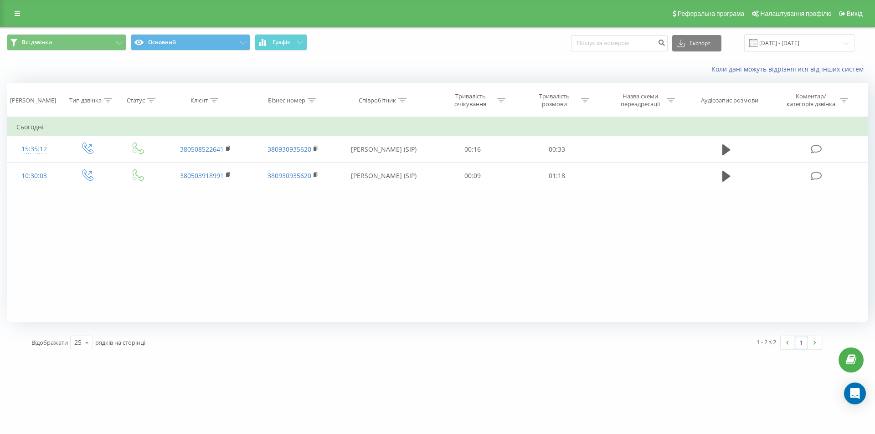 The height and width of the screenshot is (434, 875). What do you see at coordinates (619, 43) in the screenshot?
I see `input: Пошук за номером` at bounding box center [619, 43].